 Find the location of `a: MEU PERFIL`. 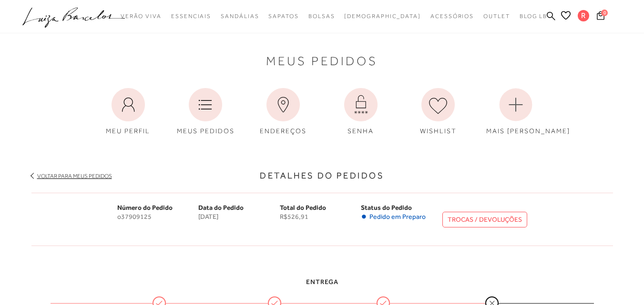

a: MEU PERFIL is located at coordinates (128, 112).